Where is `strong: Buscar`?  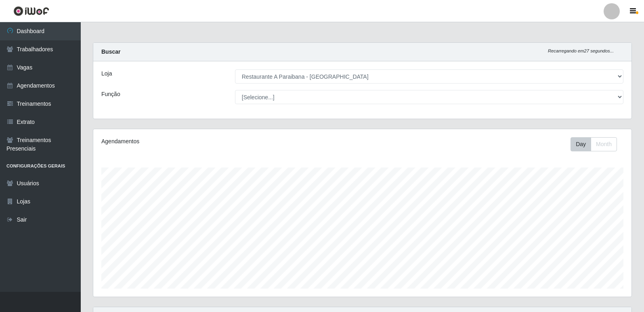 strong: Buscar is located at coordinates (111, 52).